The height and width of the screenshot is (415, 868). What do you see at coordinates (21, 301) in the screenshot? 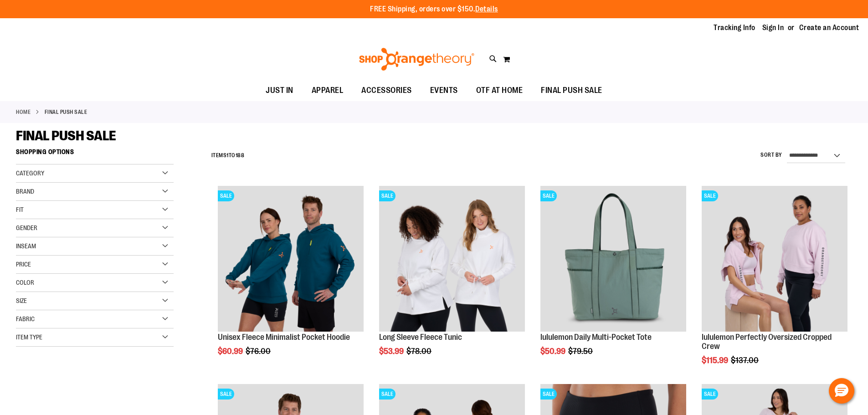
I see `span: Size` at bounding box center [21, 301].